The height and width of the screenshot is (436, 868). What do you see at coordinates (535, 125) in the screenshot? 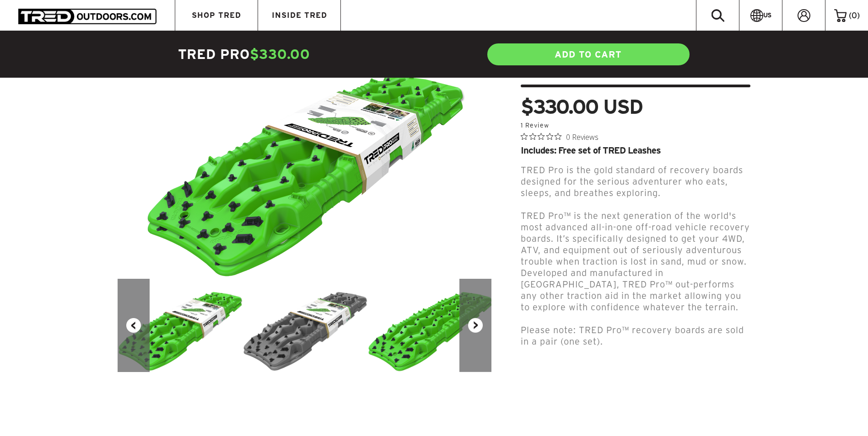
I see `a: 1 reviews` at bounding box center [535, 125].